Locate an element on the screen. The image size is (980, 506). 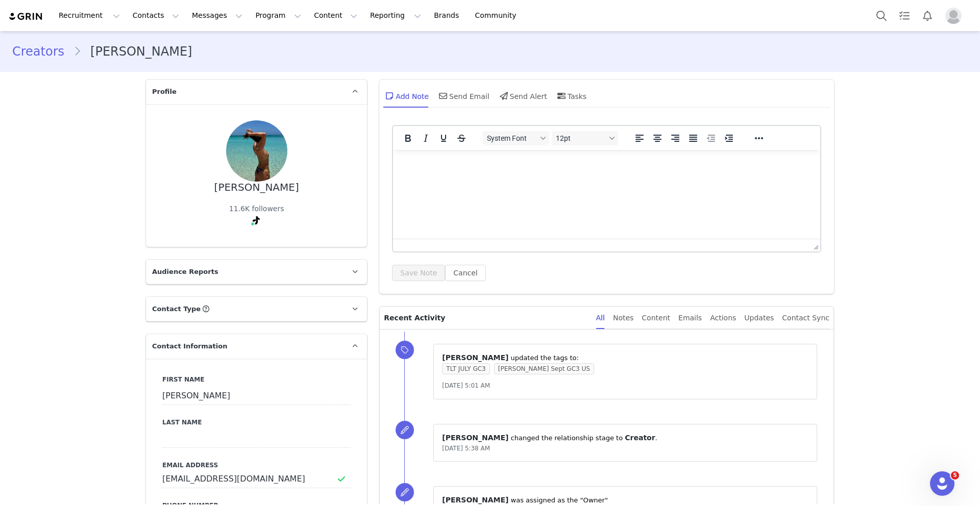
img: grin logo is located at coordinates (26, 16).